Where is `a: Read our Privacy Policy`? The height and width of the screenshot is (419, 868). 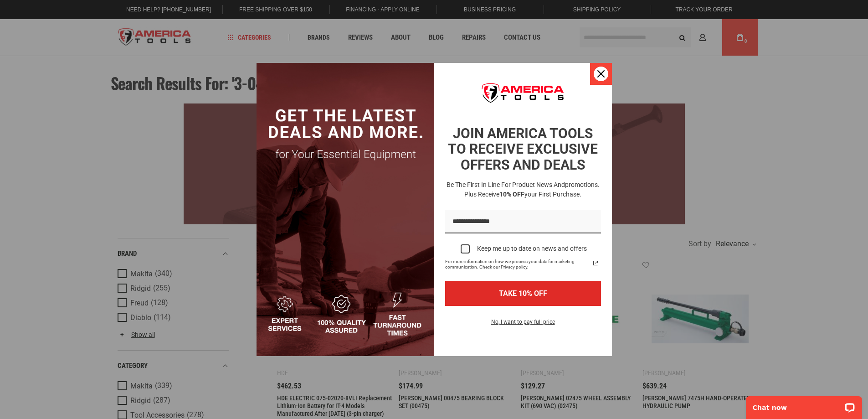
a: Read our Privacy Policy is located at coordinates (595, 263).